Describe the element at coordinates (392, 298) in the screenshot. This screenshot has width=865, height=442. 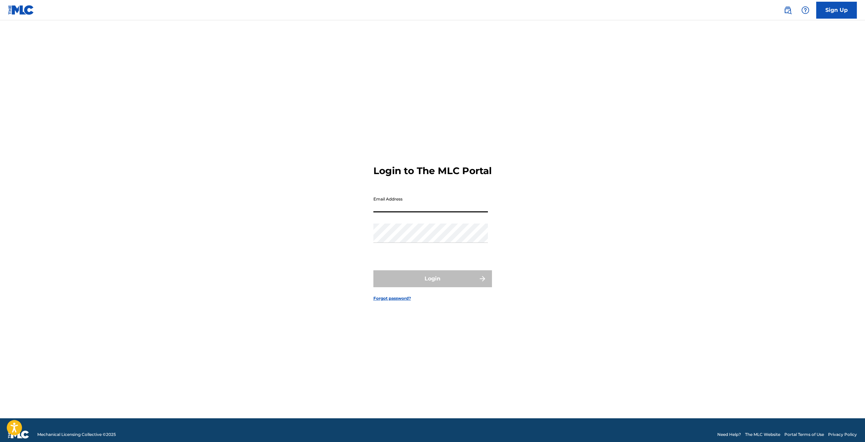
I see `a: Forgot password?` at that location.